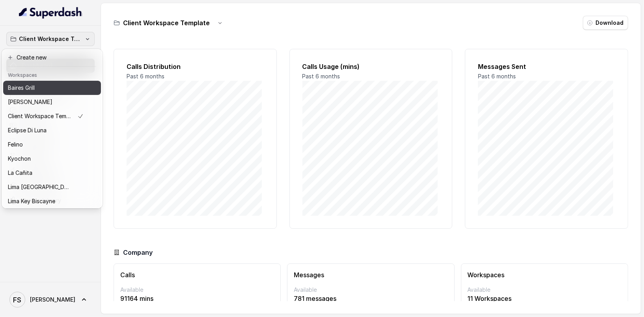  I want to click on div: Client Workspace Template, so click(52, 128).